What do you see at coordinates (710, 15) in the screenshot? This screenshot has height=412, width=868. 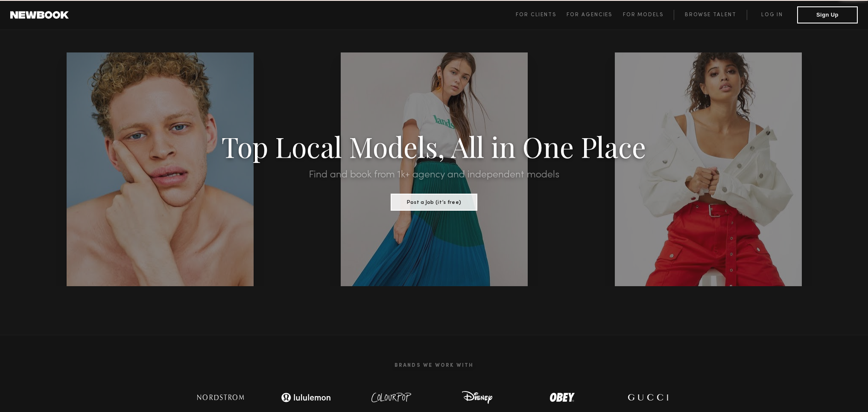 I see `a: Browse Talent` at bounding box center [710, 15].